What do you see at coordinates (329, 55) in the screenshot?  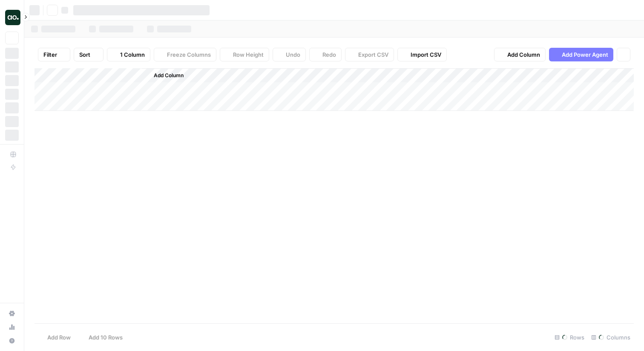 I see `span: Redo` at bounding box center [329, 55].